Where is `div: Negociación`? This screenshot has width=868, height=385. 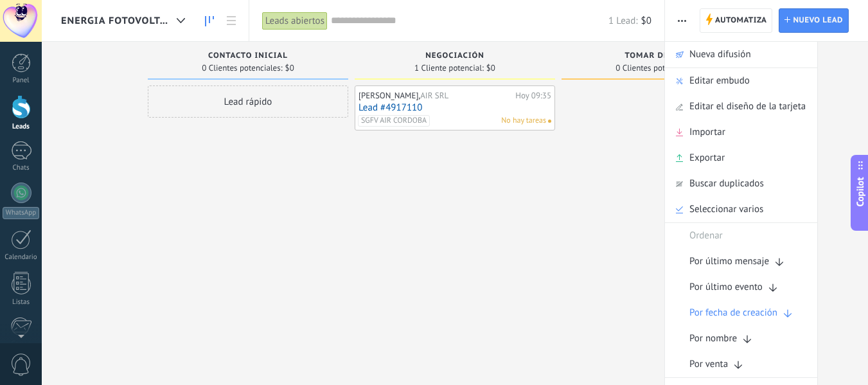 div: Negociación is located at coordinates (455, 57).